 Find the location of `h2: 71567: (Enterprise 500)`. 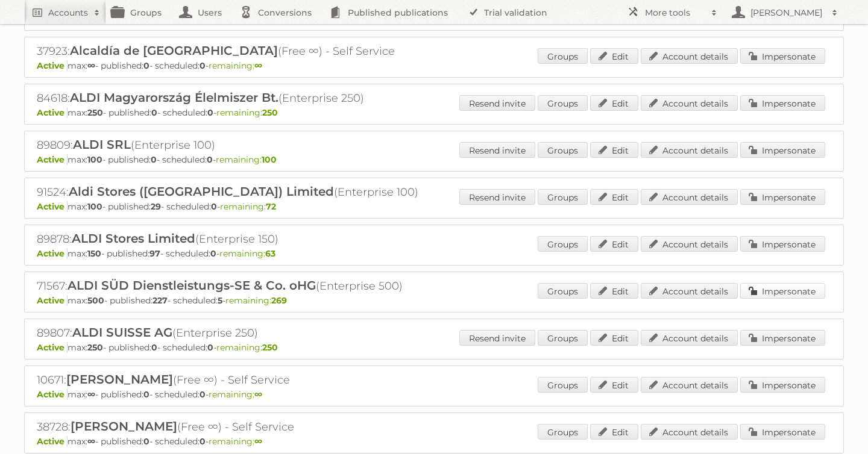

h2: 71567: (Enterprise 500) is located at coordinates (248, 286).